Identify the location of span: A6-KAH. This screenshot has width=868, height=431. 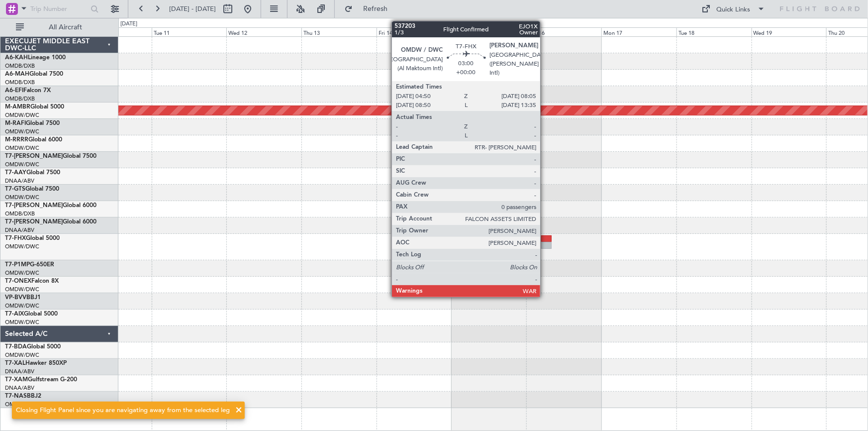
(16, 58).